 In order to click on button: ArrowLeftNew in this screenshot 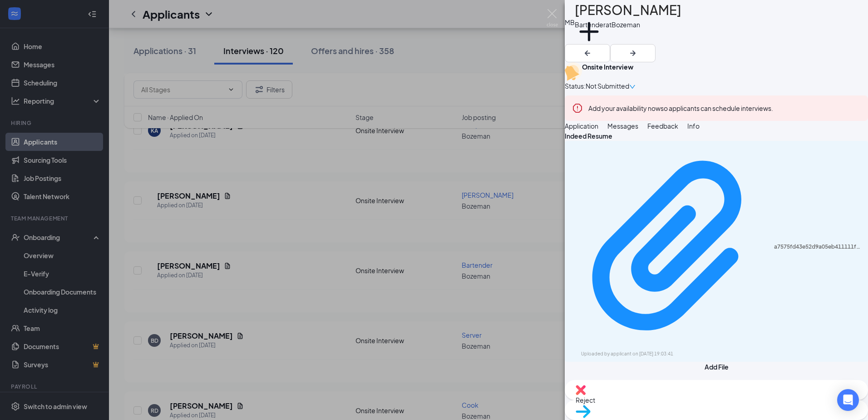, I will do `click(588, 53)`.